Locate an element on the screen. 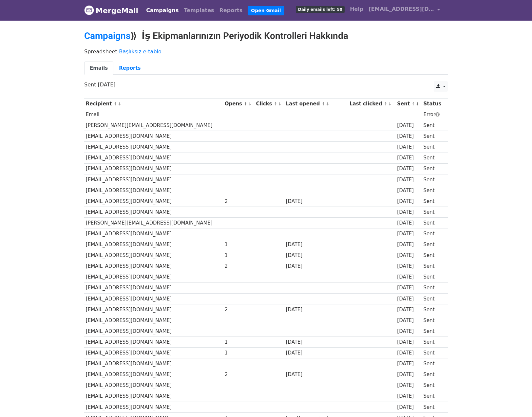 The height and width of the screenshot is (417, 532). img: MergeMail logo is located at coordinates (89, 10).